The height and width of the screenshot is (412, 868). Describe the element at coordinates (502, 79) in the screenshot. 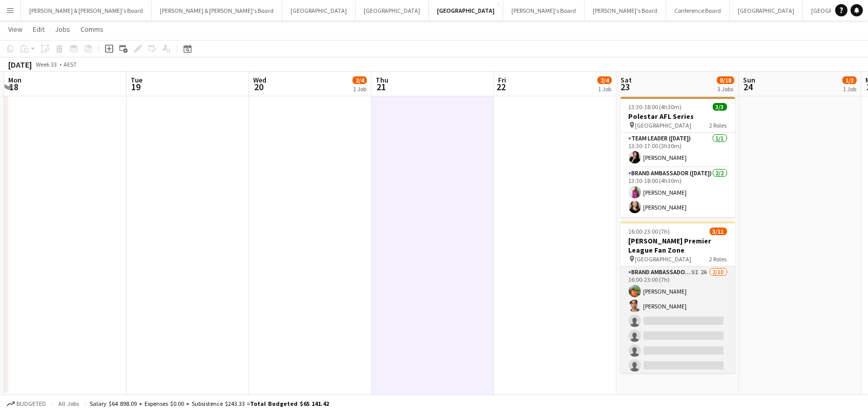

I see `span: Fri` at that location.